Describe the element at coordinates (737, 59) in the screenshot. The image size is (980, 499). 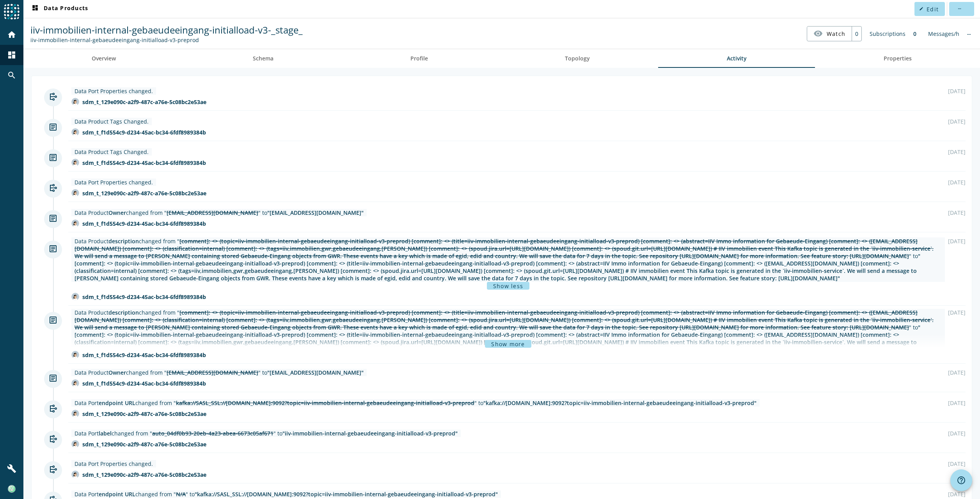
I see `span: Activity` at that location.